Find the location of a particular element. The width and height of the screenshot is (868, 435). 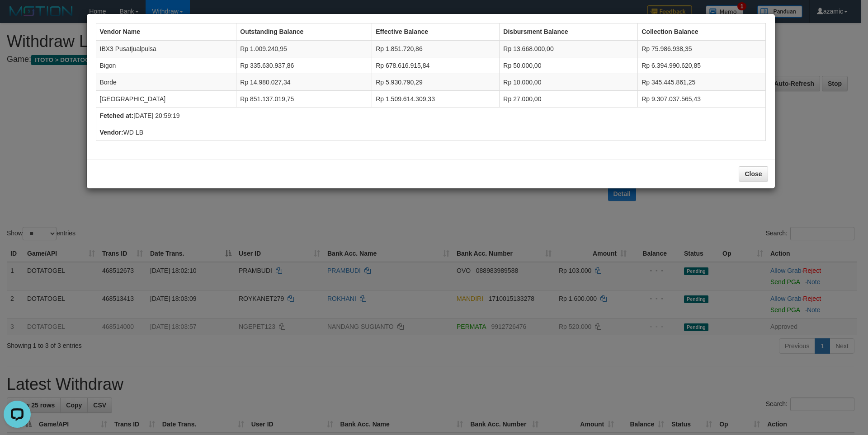

th: Disbursment Balance is located at coordinates (568, 32).